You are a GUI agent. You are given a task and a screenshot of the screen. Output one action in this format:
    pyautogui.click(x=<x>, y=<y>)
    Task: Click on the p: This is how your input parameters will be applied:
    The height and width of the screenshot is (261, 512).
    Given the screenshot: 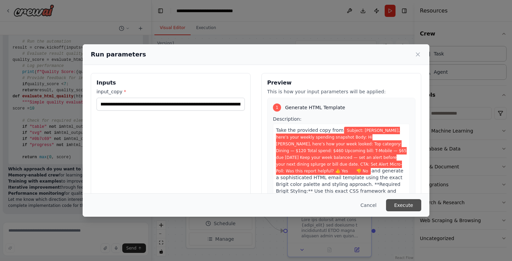 What is the action you would take?
    pyautogui.click(x=341, y=92)
    